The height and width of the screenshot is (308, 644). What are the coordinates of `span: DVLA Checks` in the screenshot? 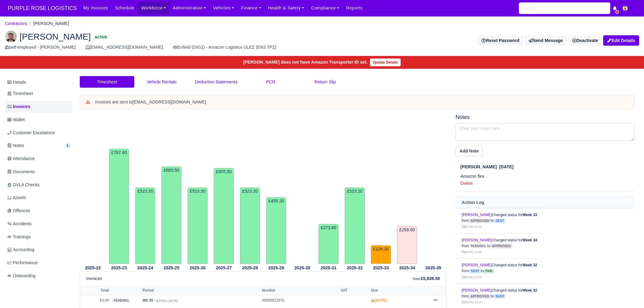 It's located at (24, 185).